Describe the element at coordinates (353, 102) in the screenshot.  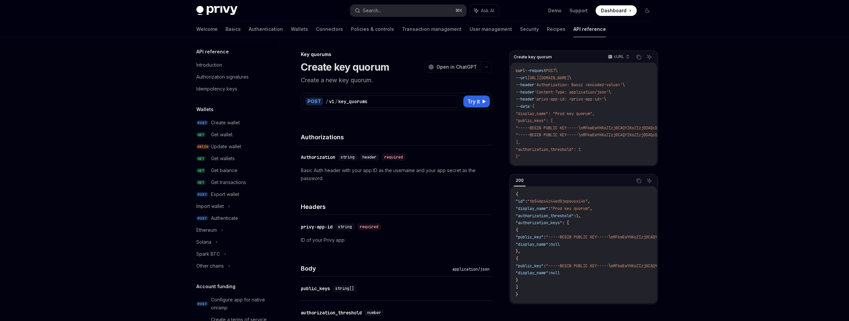
I see `div: key_quorums` at that location.